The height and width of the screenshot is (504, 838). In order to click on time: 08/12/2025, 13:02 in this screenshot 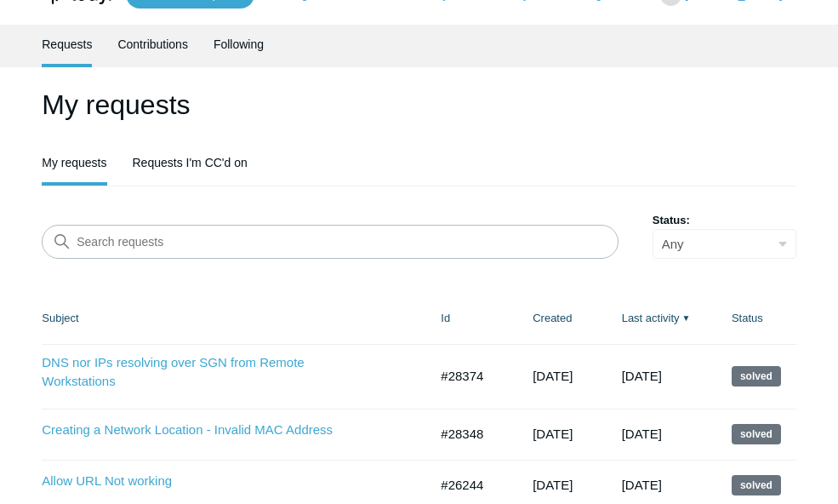, I will do `click(642, 484)`.